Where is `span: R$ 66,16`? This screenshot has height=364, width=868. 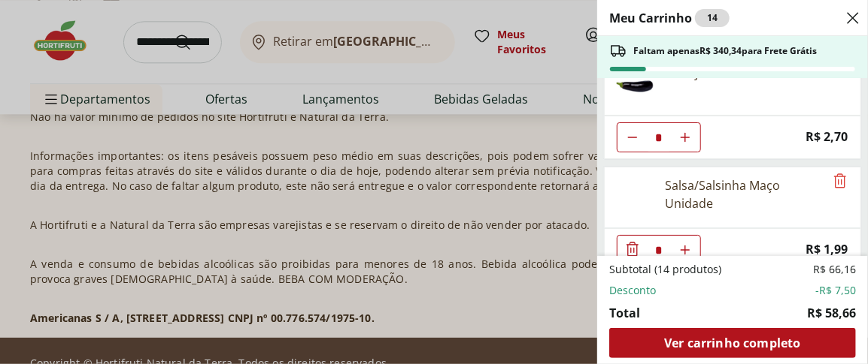
span: R$ 66,16 is located at coordinates (834, 270).